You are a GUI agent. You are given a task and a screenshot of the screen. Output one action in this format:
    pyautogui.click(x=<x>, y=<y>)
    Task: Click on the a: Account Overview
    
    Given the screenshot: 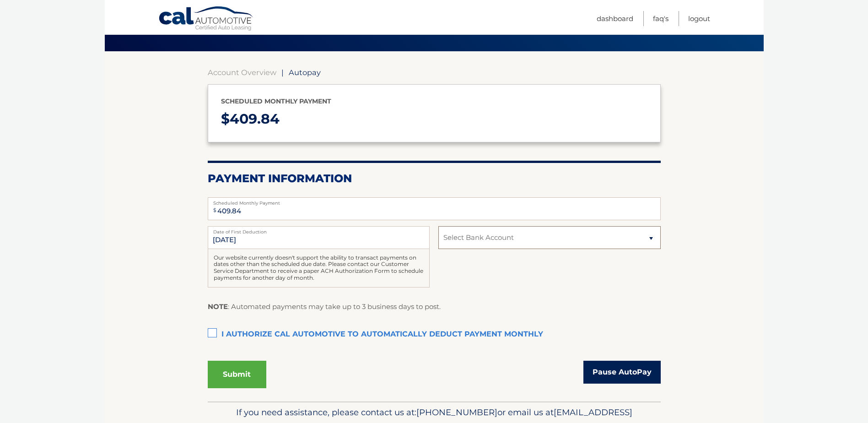 What is the action you would take?
    pyautogui.click(x=242, y=72)
    